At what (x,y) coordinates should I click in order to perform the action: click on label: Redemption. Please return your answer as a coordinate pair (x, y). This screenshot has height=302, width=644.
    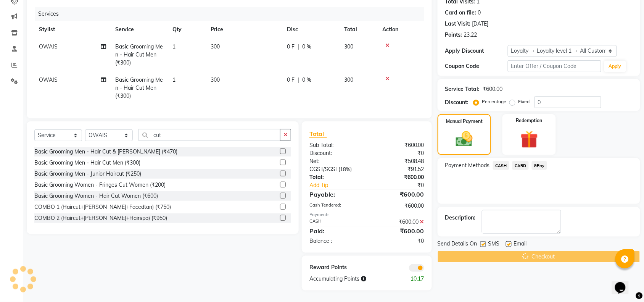
    Looking at the image, I should click on (529, 121).